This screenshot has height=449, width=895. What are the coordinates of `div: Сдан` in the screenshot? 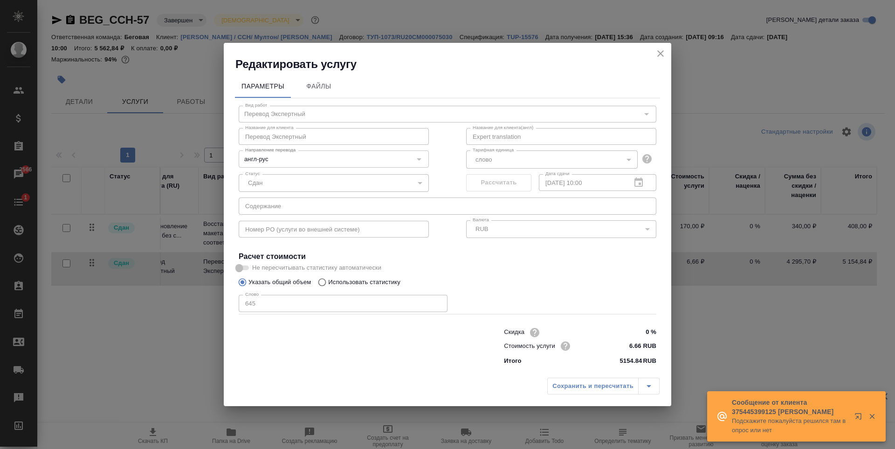 It's located at (334, 183).